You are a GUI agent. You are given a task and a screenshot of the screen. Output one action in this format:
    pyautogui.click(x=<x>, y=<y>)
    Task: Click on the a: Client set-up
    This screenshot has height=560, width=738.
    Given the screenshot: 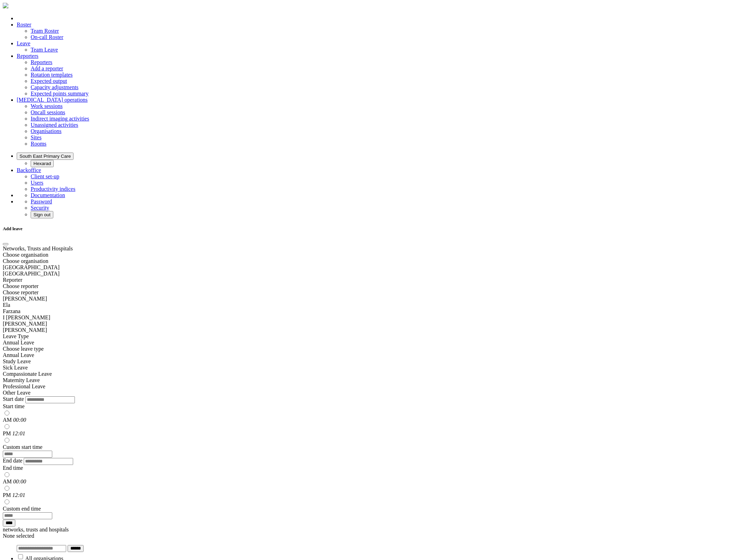 What is the action you would take?
    pyautogui.click(x=45, y=176)
    